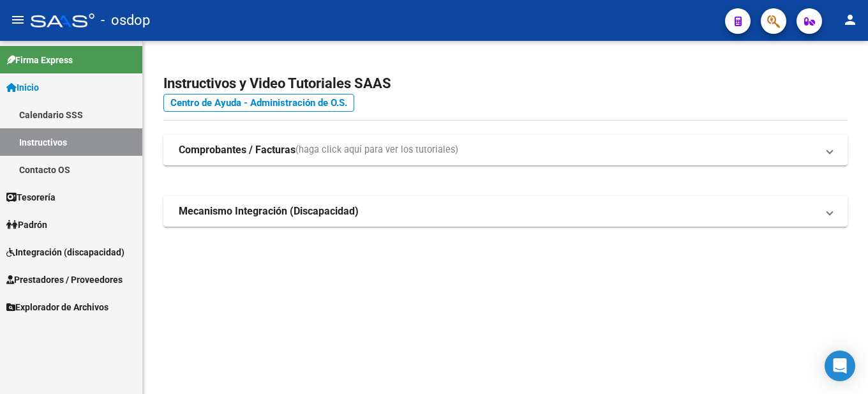 The height and width of the screenshot is (394, 868). What do you see at coordinates (18, 20) in the screenshot?
I see `mat-icon: menu` at bounding box center [18, 20].